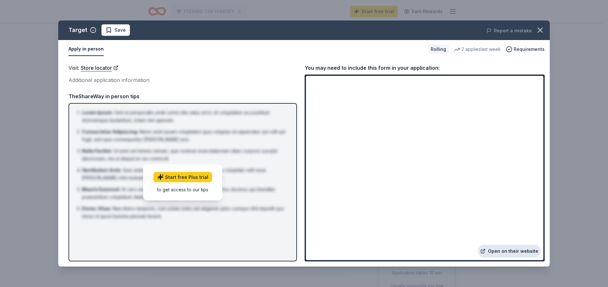 The width and height of the screenshot is (608, 287). Describe the element at coordinates (185, 155) in the screenshot. I see `li: Ut enim ad minima veniam, quis nostrum exercitationem ullam corporis suscipit laboriosam, nisi ut...` at that location.